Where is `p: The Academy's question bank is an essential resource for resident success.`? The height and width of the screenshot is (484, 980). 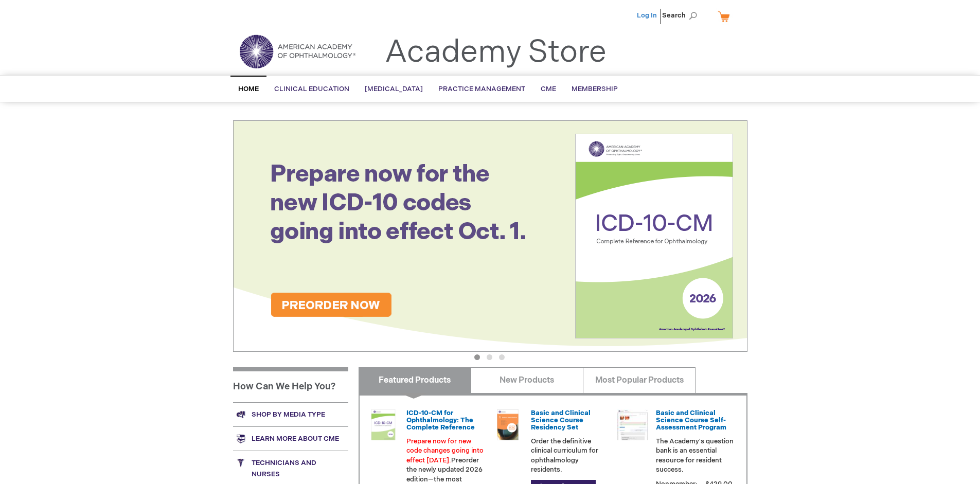 p: The Academy's question bank is an essential resource for resident success. is located at coordinates (696, 456).